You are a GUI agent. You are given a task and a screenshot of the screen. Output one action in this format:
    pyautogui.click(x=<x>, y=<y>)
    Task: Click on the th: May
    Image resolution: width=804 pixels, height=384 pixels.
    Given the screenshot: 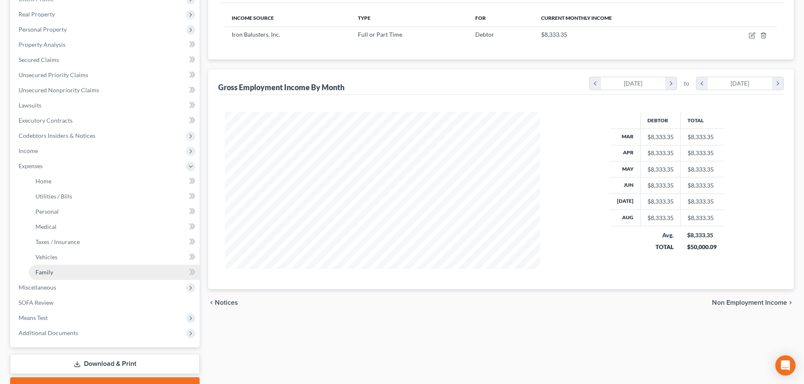 What is the action you would take?
    pyautogui.click(x=625, y=169)
    